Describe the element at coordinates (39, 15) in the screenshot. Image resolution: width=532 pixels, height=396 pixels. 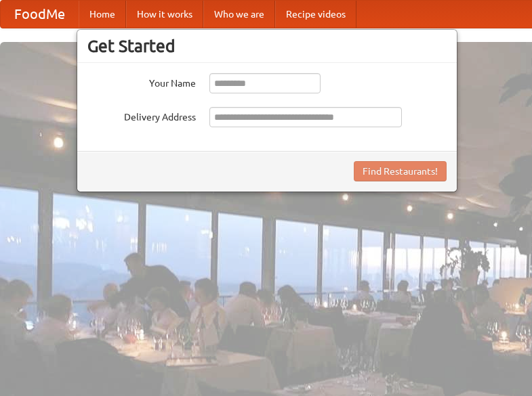
I see `a: FoodMe` at that location.